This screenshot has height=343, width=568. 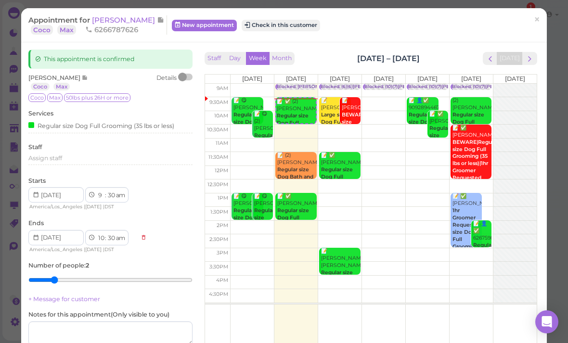 I want to click on span: 9:30am, so click(x=219, y=102).